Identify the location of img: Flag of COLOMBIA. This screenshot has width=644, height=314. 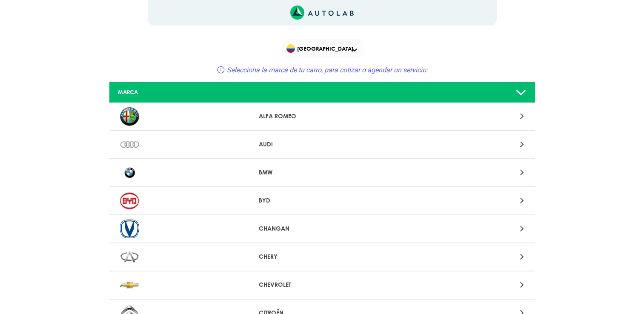
(291, 49).